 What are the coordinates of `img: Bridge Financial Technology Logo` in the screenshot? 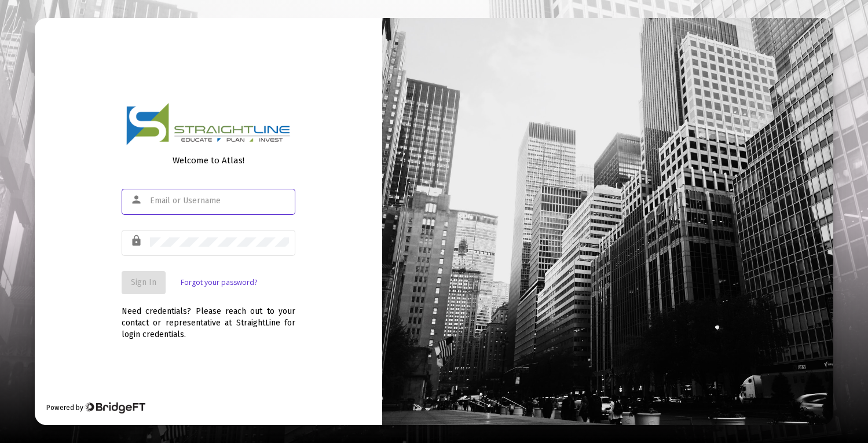 It's located at (115, 408).